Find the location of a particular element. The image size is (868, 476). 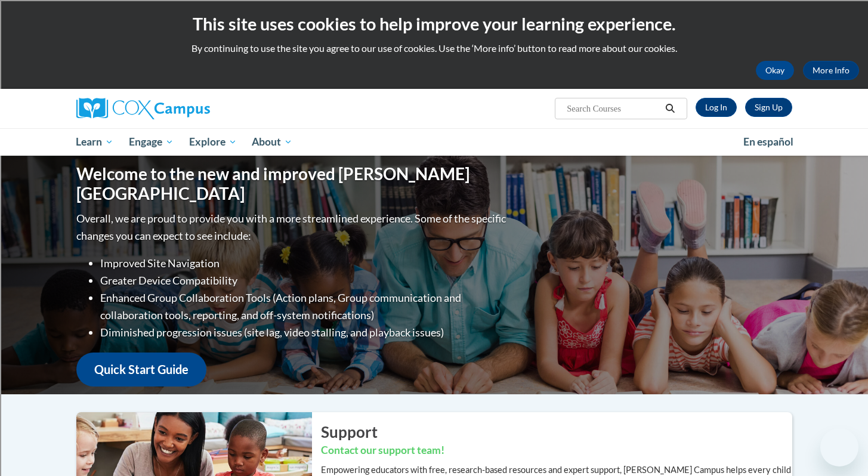

span: Explore is located at coordinates (213, 142).